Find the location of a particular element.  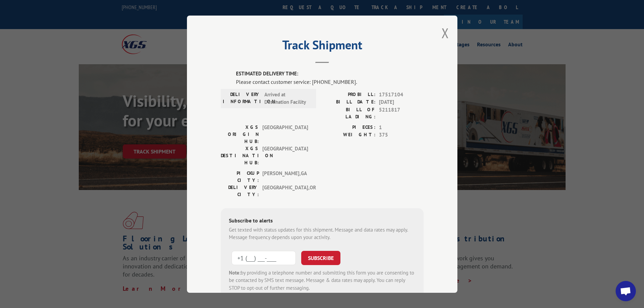

label: WEIGHT: is located at coordinates (349, 135).